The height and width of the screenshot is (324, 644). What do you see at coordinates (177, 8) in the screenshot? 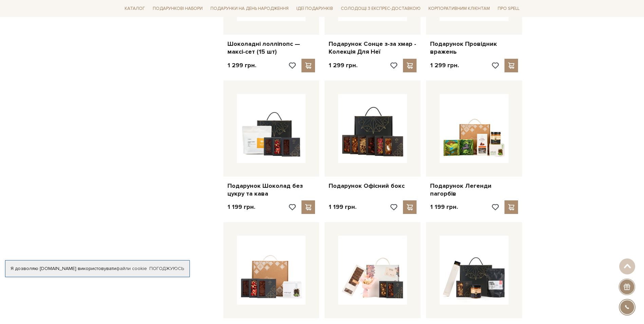
I see `a: Подарункові набори` at bounding box center [177, 8].